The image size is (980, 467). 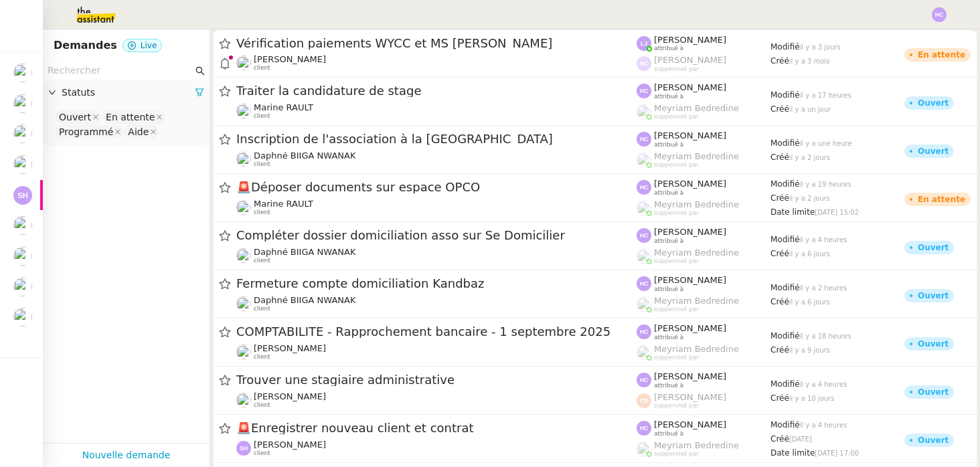 I want to click on span: Date limite, so click(x=793, y=213).